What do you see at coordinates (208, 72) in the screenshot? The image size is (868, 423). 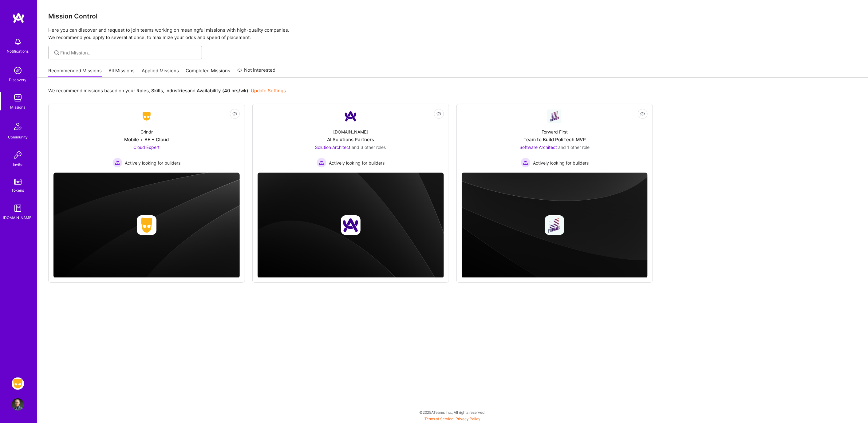 I see `a: Completed Missions` at bounding box center [208, 72].